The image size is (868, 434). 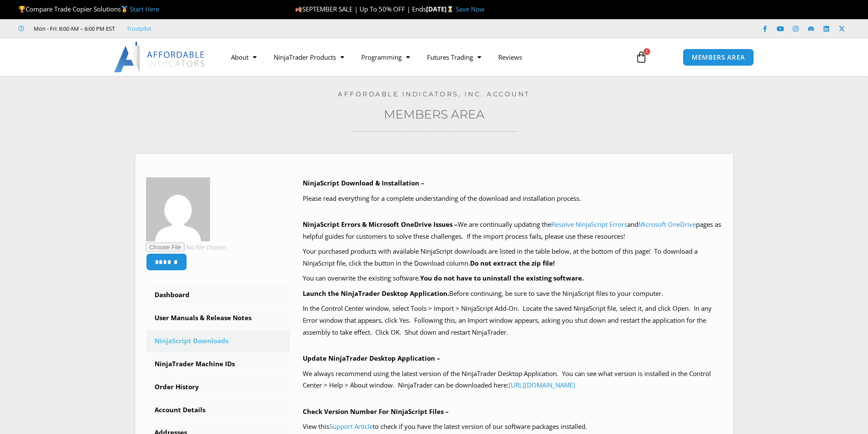 What do you see at coordinates (371, 358) in the screenshot?
I see `b: Update NinjaTrader Desktop Application –` at bounding box center [371, 358].